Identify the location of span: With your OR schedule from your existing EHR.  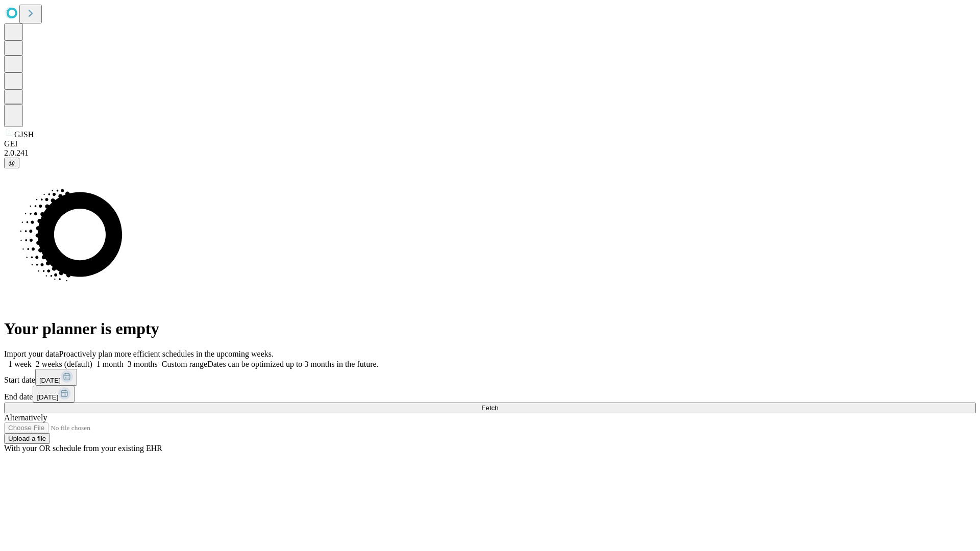
(84, 448).